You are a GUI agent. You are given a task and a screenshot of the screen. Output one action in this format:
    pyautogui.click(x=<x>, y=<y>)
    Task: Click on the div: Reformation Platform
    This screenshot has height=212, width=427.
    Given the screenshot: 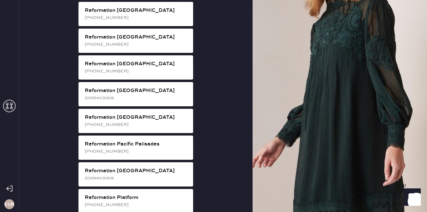 What is the action you would take?
    pyautogui.click(x=136, y=198)
    